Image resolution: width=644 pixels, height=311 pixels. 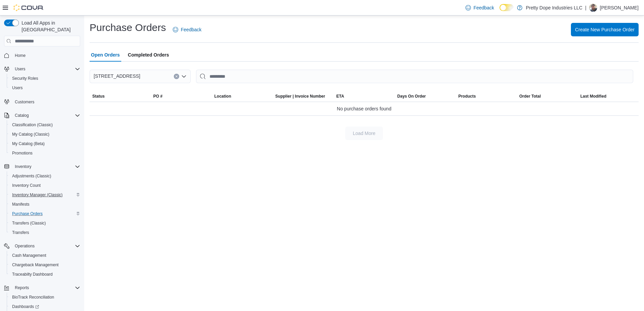 I want to click on button: ETA, so click(x=364, y=96).